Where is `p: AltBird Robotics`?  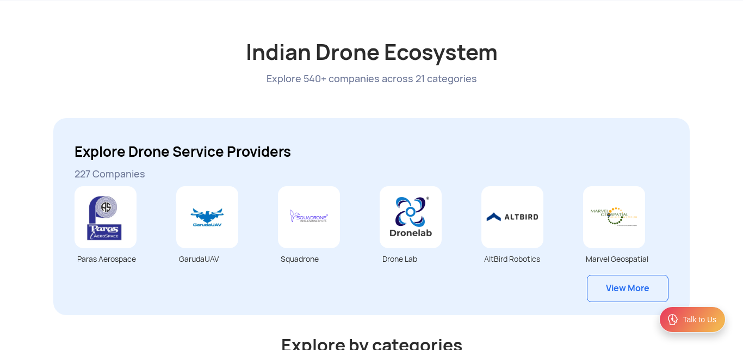
p: AltBird Robotics is located at coordinates (525, 259).